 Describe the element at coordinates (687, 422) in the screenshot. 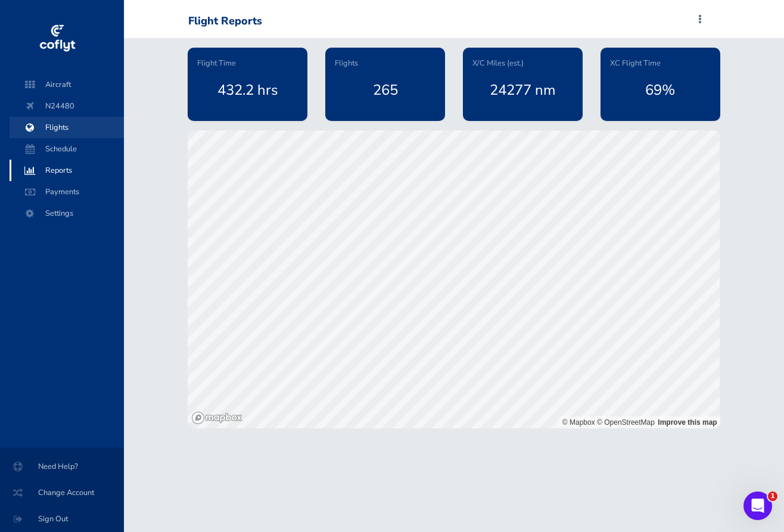

I see `a: Improve this map` at that location.